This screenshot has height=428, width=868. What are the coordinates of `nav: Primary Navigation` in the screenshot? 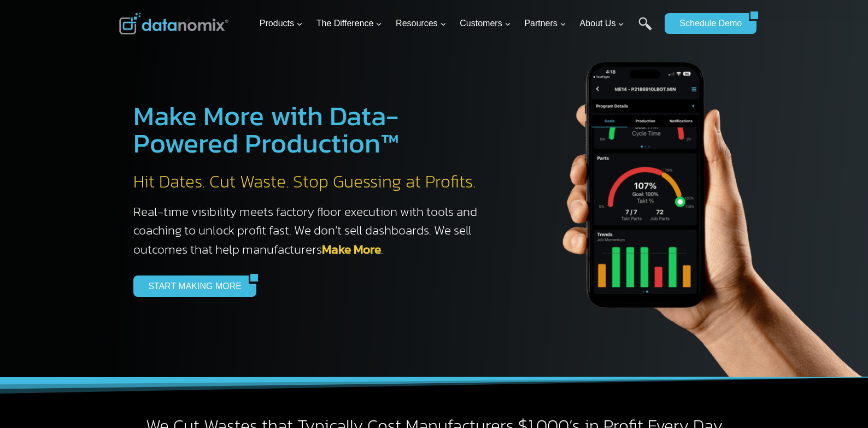 It's located at (457, 23).